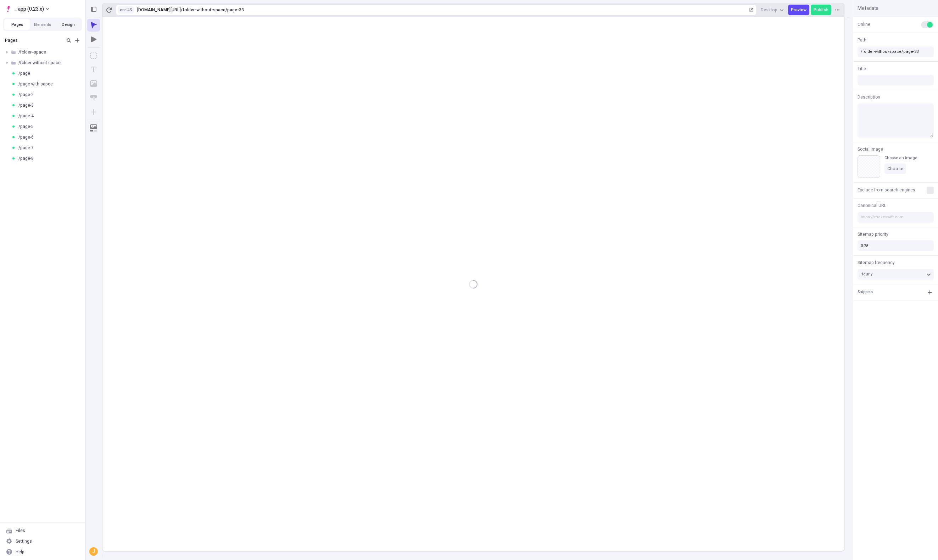 This screenshot has height=560, width=938. Describe the element at coordinates (26, 148) in the screenshot. I see `span: /page-7` at that location.